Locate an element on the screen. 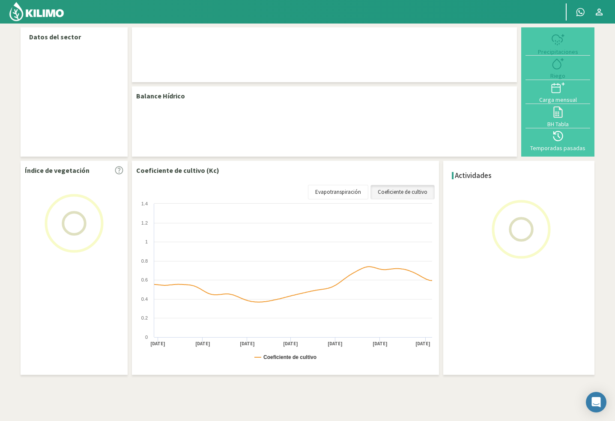 Image resolution: width=615 pixels, height=421 pixels. div: Carga mensual is located at coordinates (557, 100).